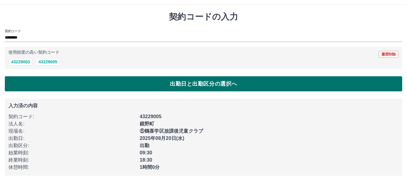 The height and width of the screenshot is (183, 407). Describe the element at coordinates (147, 124) in the screenshot. I see `b: 鏡野町` at that location.